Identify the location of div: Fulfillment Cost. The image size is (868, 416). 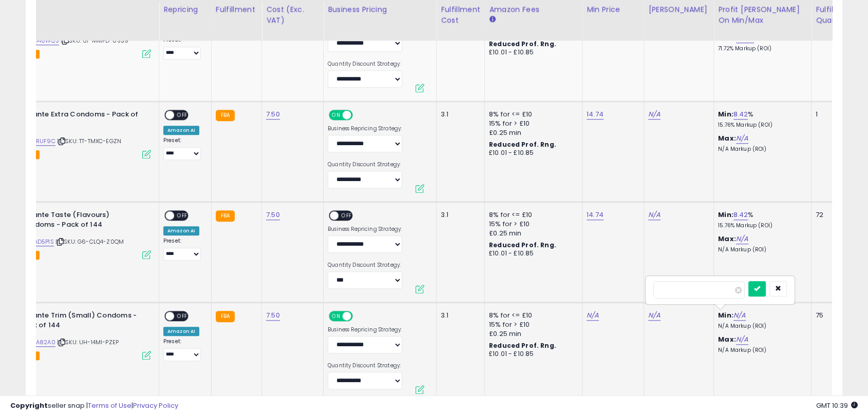
(460, 15).